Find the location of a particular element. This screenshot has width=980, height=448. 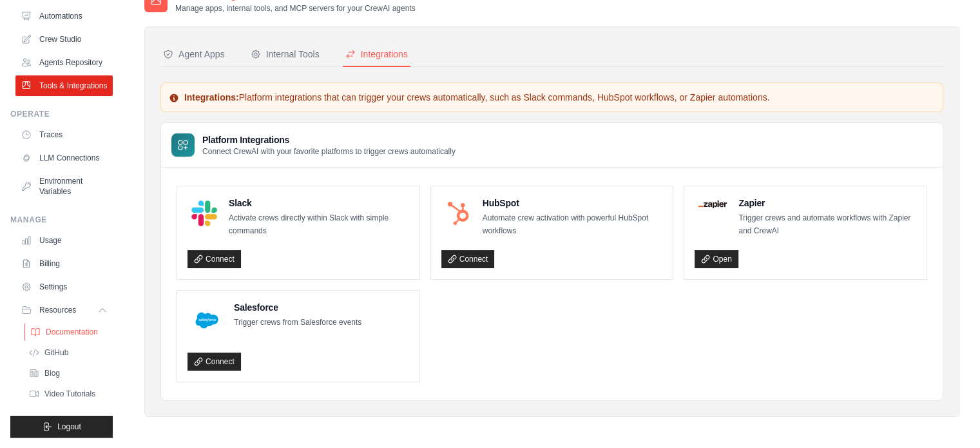

div: Manage is located at coordinates (61, 220).